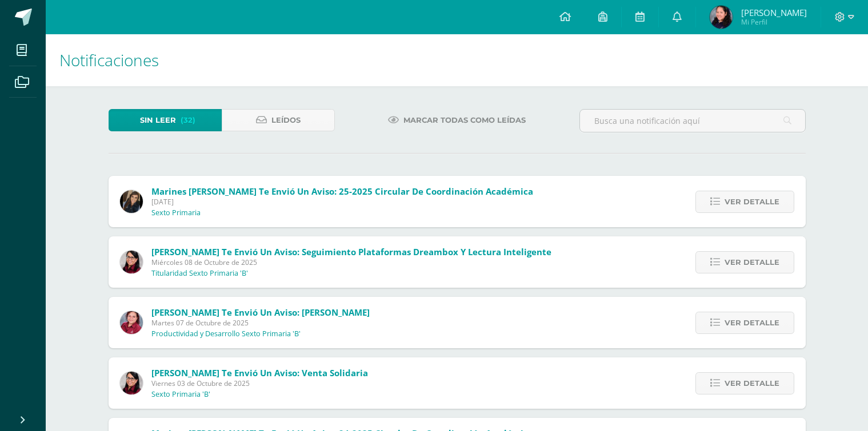 This screenshot has width=868, height=431. I want to click on img: 258f2c28770a8c8efa47561a5b85f558.png, so click(131, 323).